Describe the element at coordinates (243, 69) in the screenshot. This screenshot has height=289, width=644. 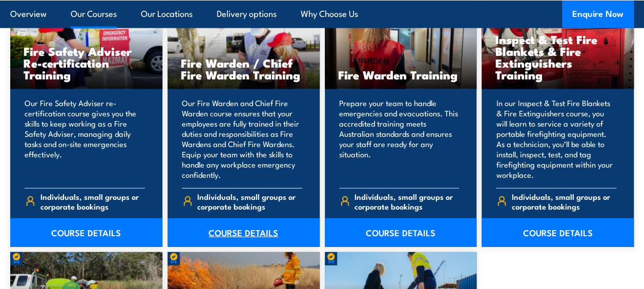
I see `h3: Fire Warden / Chief Fire Warden Training` at that location.